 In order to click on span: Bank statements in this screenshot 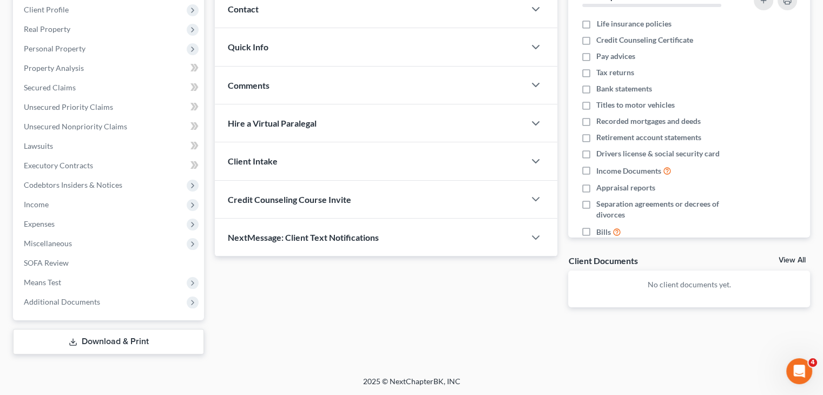, I will do `click(624, 89)`.